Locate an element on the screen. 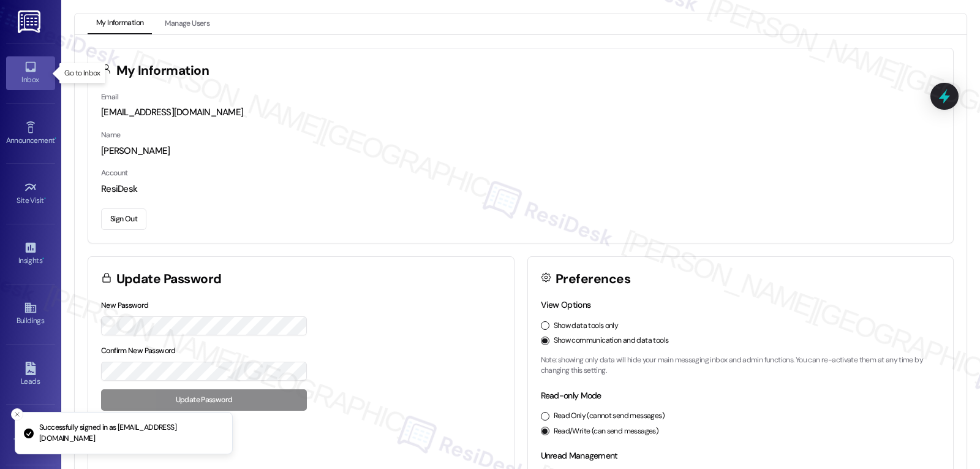 Image resolution: width=980 pixels, height=469 pixels. p: Note: showing only data will hide your main messaging inbox and admin functions. You can re-activ... is located at coordinates (741, 365).